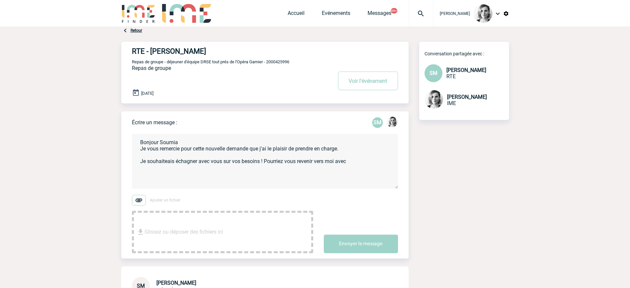  I want to click on span: Glissez ou déposer des fichiers ici, so click(184, 232).